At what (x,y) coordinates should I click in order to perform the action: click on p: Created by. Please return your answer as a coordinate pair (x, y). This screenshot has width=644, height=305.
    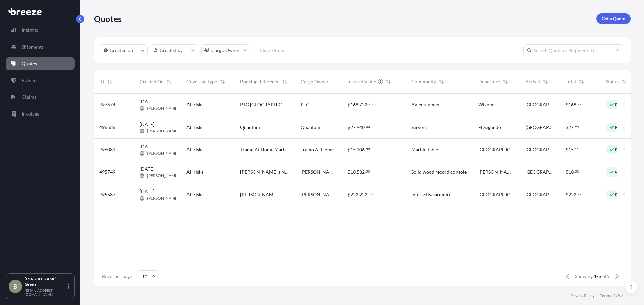
    Looking at the image, I should click on (171, 50).